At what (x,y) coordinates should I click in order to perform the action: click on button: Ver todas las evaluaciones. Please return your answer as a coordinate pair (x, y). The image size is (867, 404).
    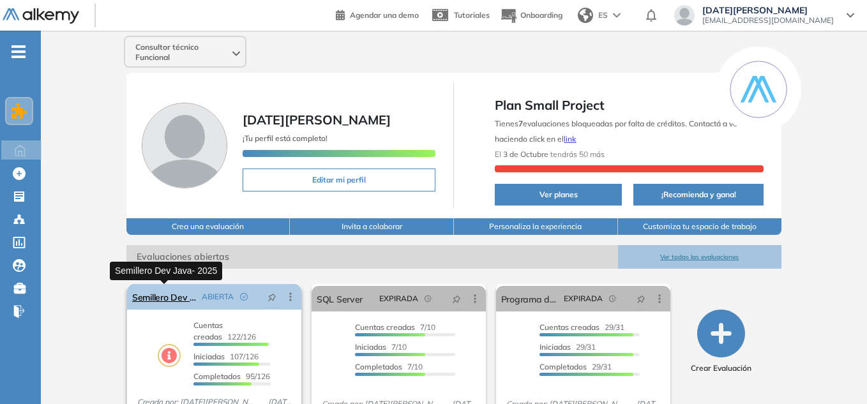
    Looking at the image, I should click on (700, 257).